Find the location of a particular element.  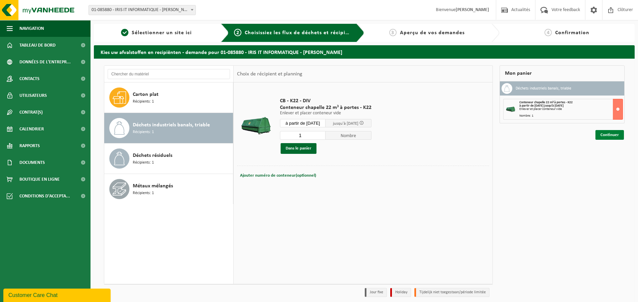

span: 1 is located at coordinates (125, 33).